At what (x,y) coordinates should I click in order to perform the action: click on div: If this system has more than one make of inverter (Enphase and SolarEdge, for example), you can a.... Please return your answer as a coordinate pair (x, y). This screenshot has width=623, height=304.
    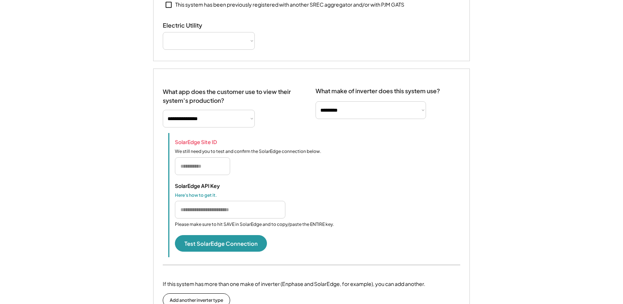
    Looking at the image, I should click on (294, 284).